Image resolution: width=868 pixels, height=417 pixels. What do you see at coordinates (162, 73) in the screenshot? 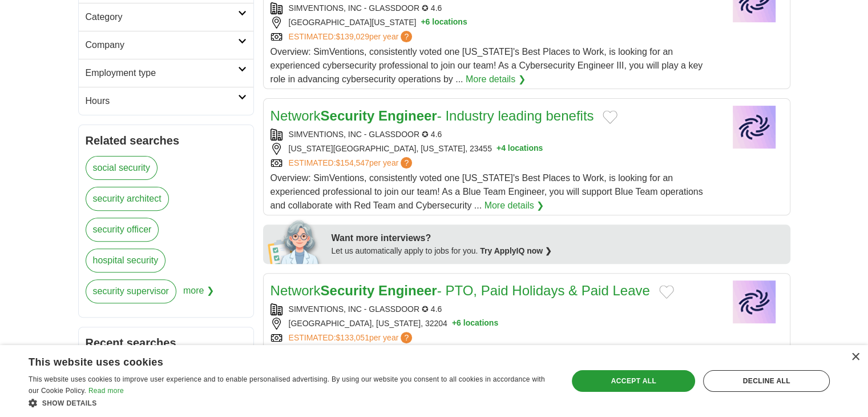
I see `h2: Employment type` at bounding box center [162, 73].